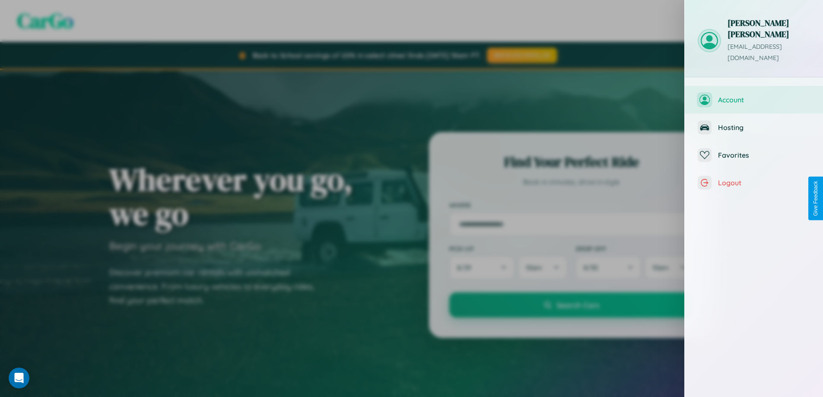 Image resolution: width=823 pixels, height=397 pixels. Describe the element at coordinates (764, 100) in the screenshot. I see `span: Account` at that location.